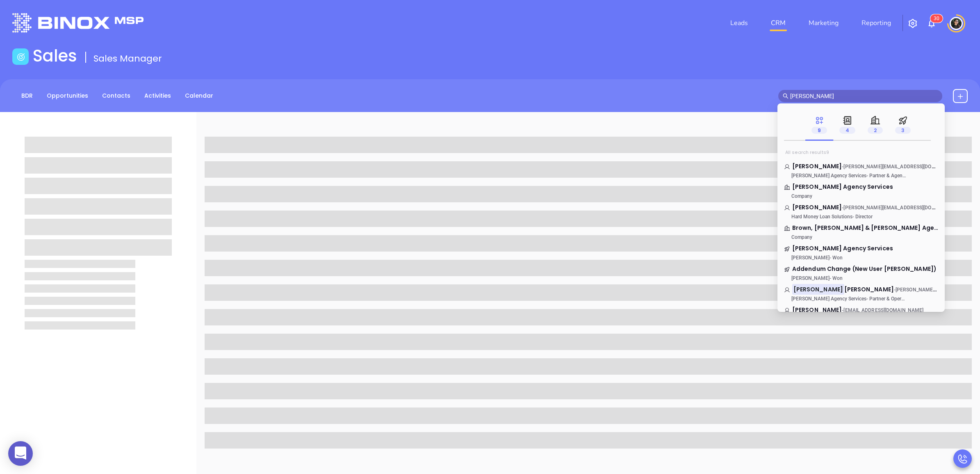 The width and height of the screenshot is (980, 474). What do you see at coordinates (913, 23) in the screenshot?
I see `img: iconSetting` at bounding box center [913, 23].